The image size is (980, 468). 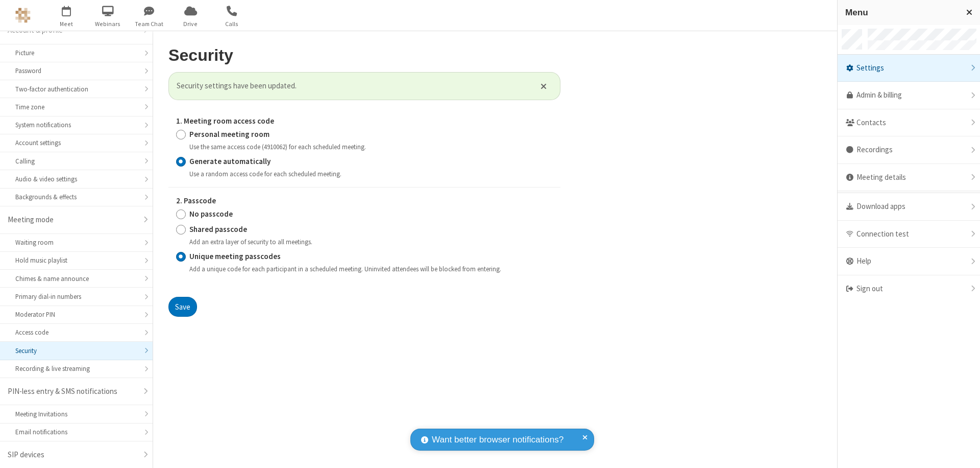 I want to click on div: Time zone, so click(x=76, y=107).